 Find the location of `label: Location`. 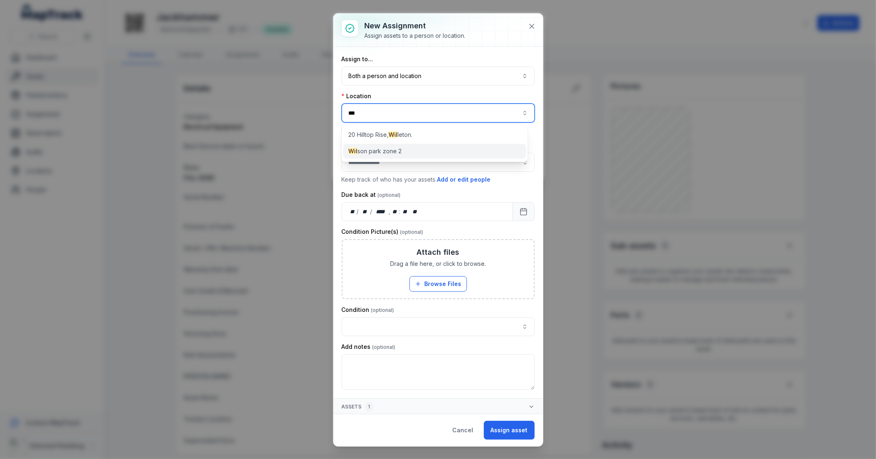

label: Location is located at coordinates (357, 96).